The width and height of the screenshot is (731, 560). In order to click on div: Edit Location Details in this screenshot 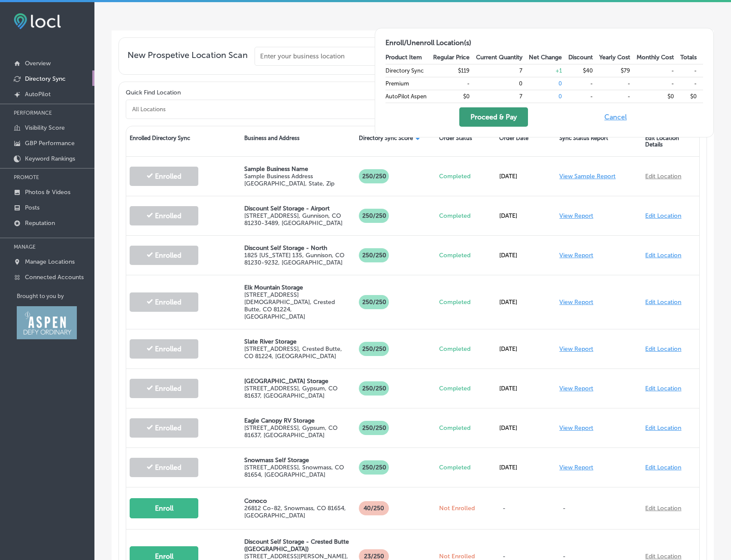, I will do `click(670, 141)`.